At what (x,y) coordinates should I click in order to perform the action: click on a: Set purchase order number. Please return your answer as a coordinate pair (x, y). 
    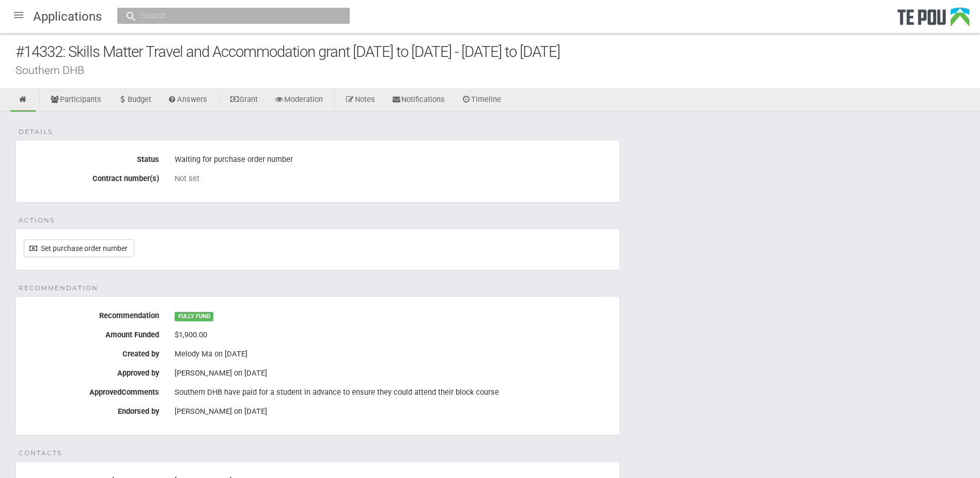
    Looking at the image, I should click on (79, 248).